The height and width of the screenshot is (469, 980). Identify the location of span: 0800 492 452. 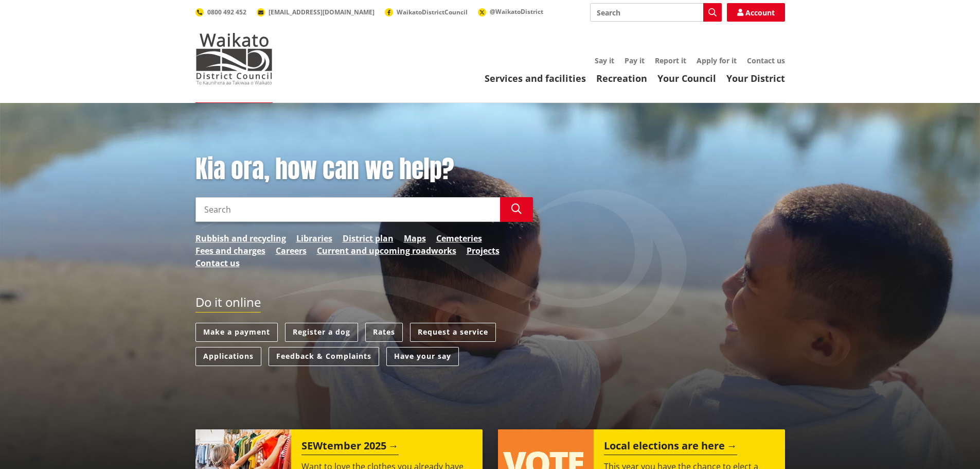
(227, 12).